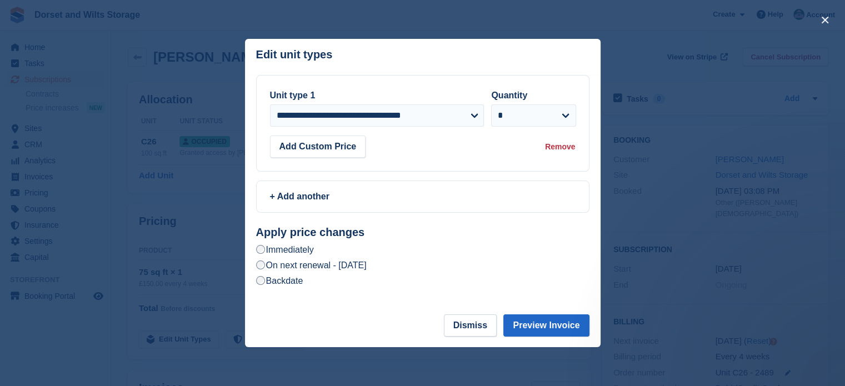 Image resolution: width=845 pixels, height=386 pixels. What do you see at coordinates (295, 54) in the screenshot?
I see `p: Edit unit types` at bounding box center [295, 54].